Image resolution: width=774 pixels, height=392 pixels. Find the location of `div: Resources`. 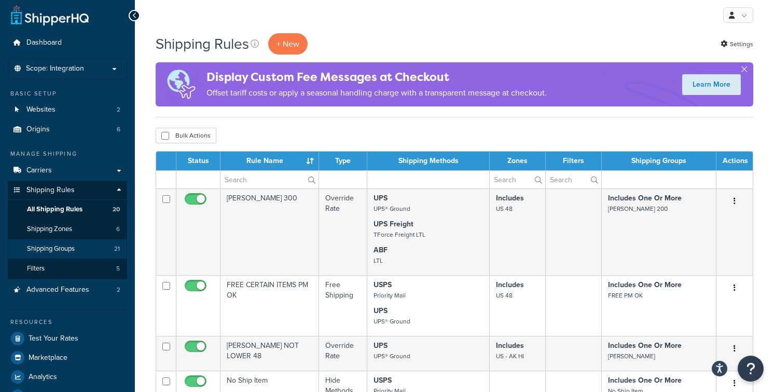

div: Resources is located at coordinates (67, 322).